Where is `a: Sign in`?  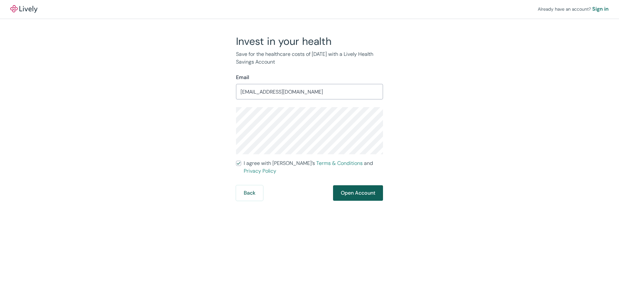
a: Sign in is located at coordinates (600, 9).